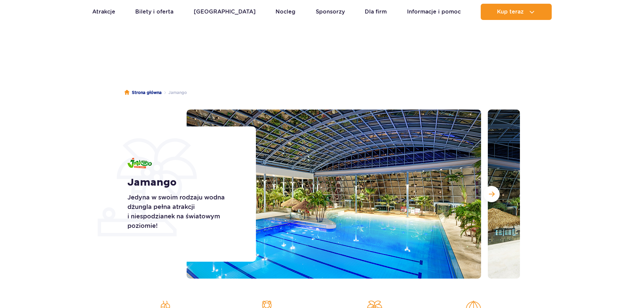  I want to click on a: Strona główna, so click(143, 93).